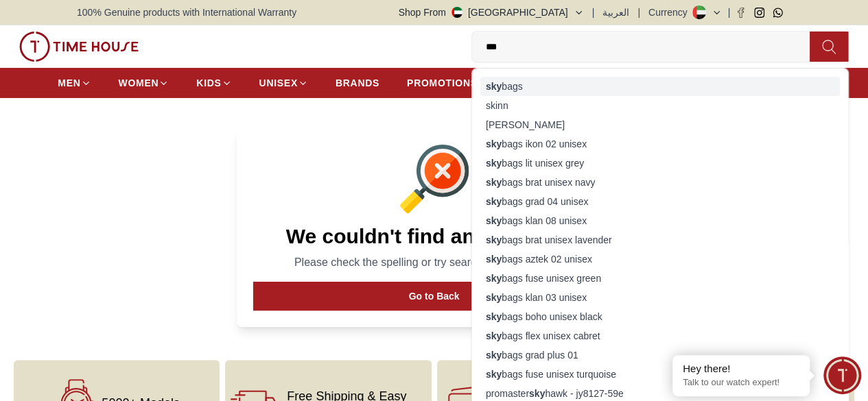 The width and height of the screenshot is (868, 401). What do you see at coordinates (661, 336) in the screenshot?
I see `div: bags flex unisex cabret` at bounding box center [661, 336].